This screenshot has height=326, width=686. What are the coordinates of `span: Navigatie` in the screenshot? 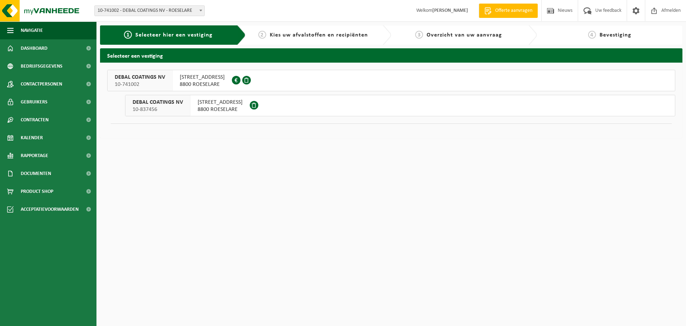 It's located at (32, 30).